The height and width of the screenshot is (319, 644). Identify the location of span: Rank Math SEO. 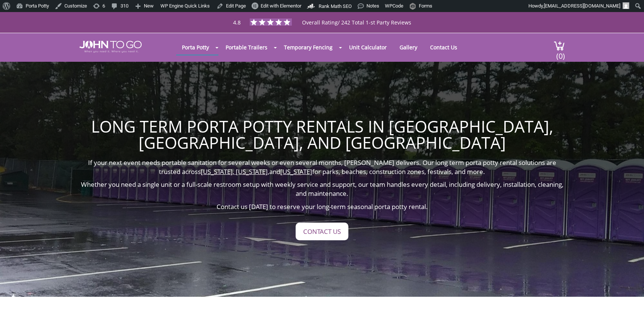
(335, 6).